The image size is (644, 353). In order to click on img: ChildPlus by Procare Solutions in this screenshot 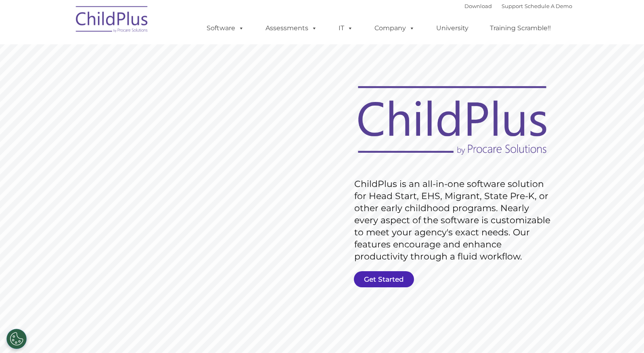, I will do `click(112, 20)`.